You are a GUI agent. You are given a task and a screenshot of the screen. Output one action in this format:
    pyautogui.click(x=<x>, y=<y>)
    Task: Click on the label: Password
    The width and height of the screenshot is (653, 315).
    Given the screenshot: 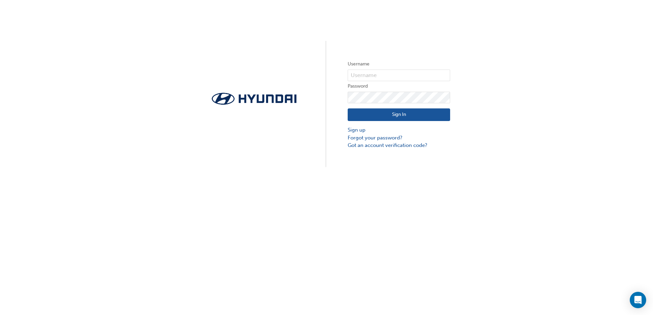 What is the action you would take?
    pyautogui.click(x=399, y=86)
    